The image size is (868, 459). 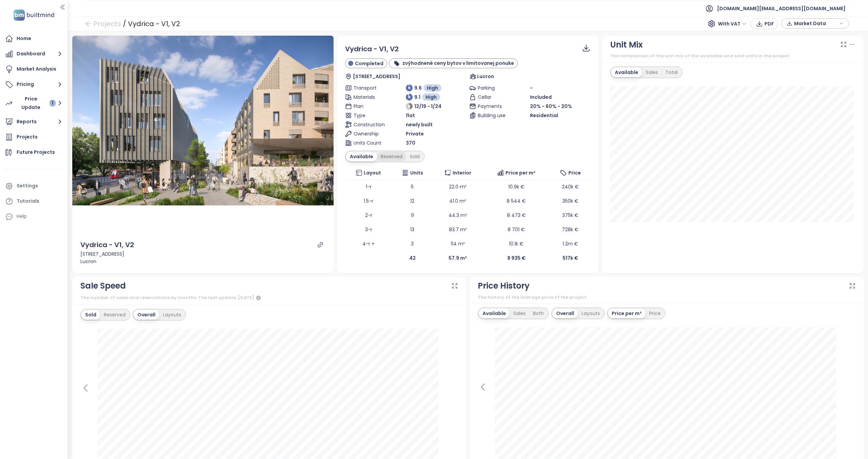 I want to click on span: Cellar, so click(x=493, y=97).